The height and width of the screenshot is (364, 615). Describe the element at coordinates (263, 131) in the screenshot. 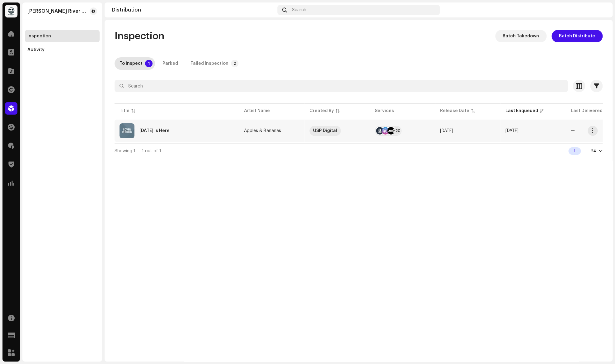

I see `div: Apples & Bananas` at that location.